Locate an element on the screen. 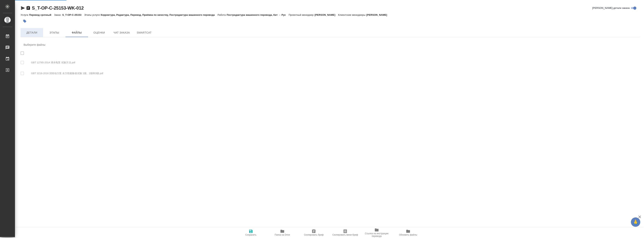 This screenshot has height=238, width=644. p: Проектный менеджер is located at coordinates (302, 15).